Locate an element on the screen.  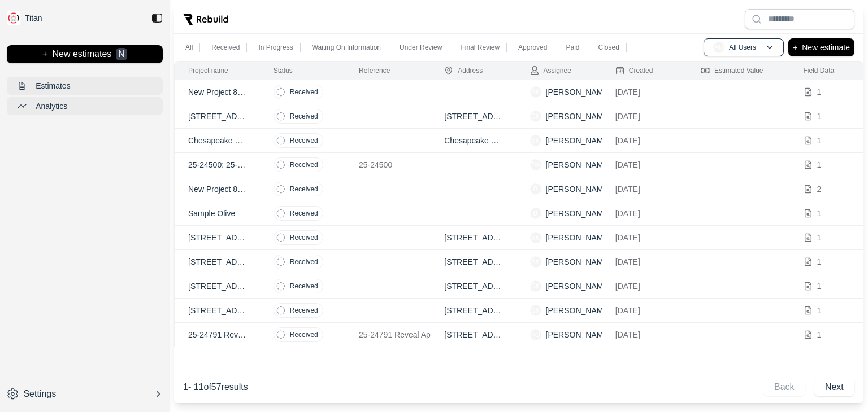
p: Settings is located at coordinates (40, 394).